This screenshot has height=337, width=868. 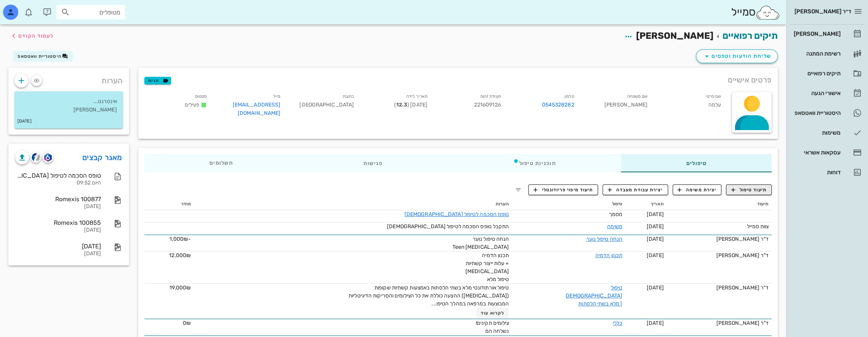 What do you see at coordinates (201, 96) in the screenshot?
I see `small: סטטוס` at bounding box center [201, 96].